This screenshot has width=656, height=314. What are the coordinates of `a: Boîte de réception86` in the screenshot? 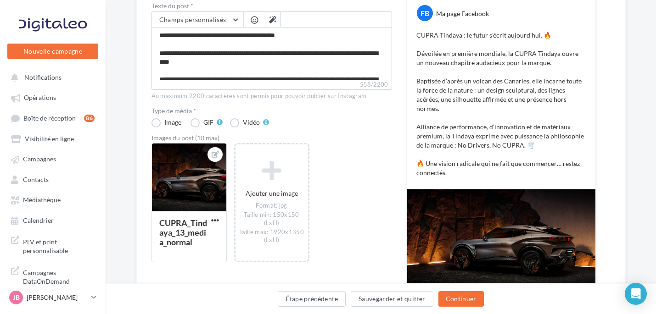 It's located at (53, 118).